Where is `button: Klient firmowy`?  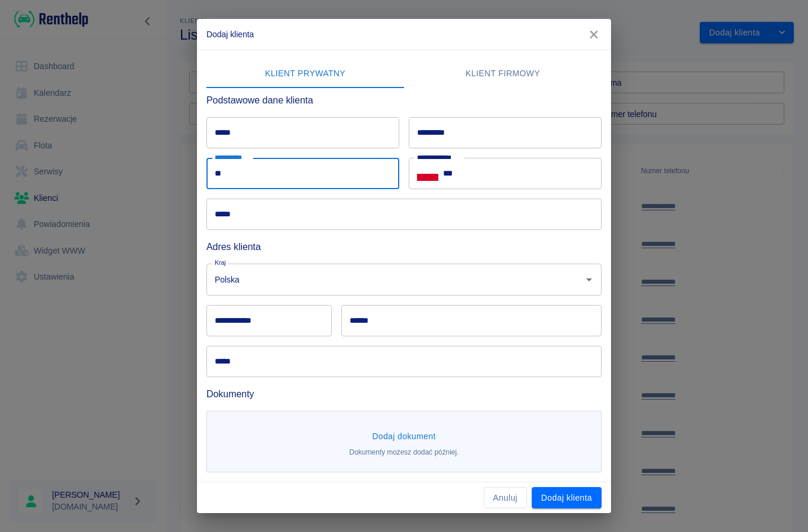
button: Klient firmowy is located at coordinates (503, 74).